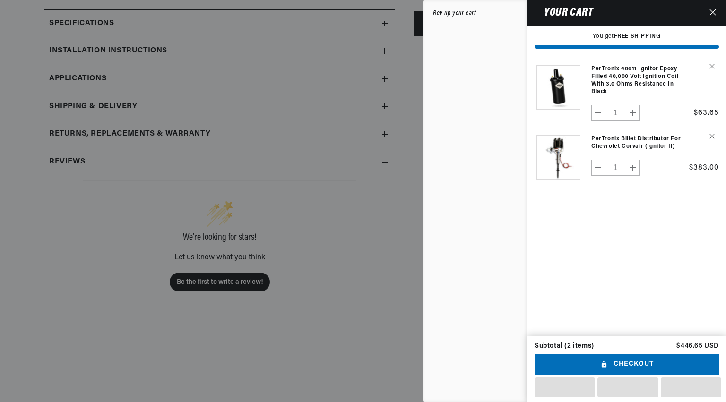  Describe the element at coordinates (616, 113) in the screenshot. I see `input: Quantity for PerTronix 40611 Ignitor Epoxy Filled 40,000 Volt Ignition Coil with 3.0 Ohms Resista...` at that location.